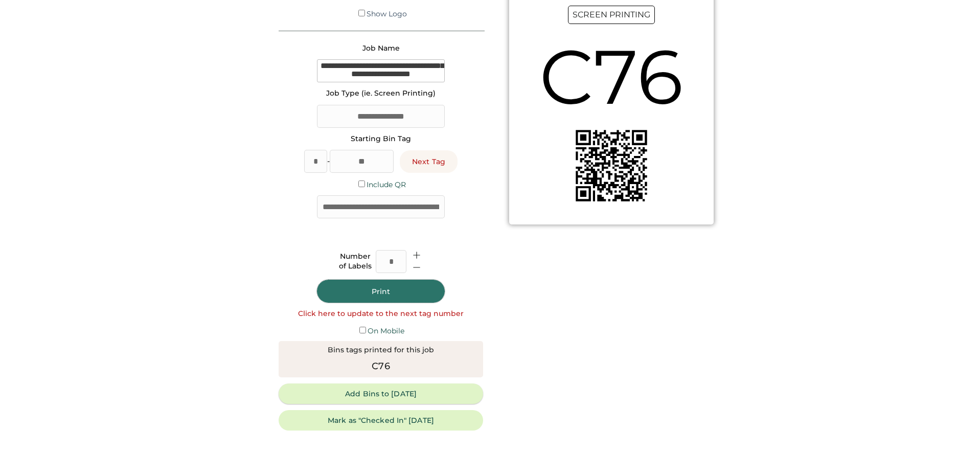 This screenshot has width=980, height=451. Describe the element at coordinates (380, 94) in the screenshot. I see `div: Job Type (ie. Screen Printing)` at that location.